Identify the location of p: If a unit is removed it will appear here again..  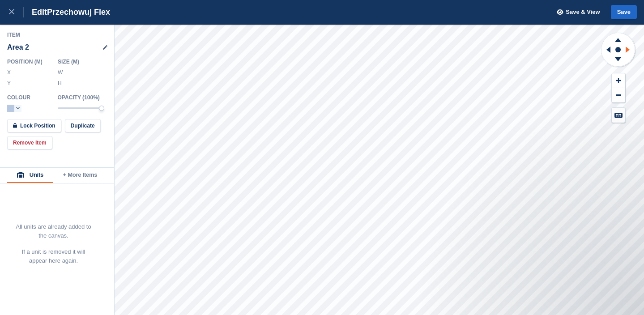
(53, 256).